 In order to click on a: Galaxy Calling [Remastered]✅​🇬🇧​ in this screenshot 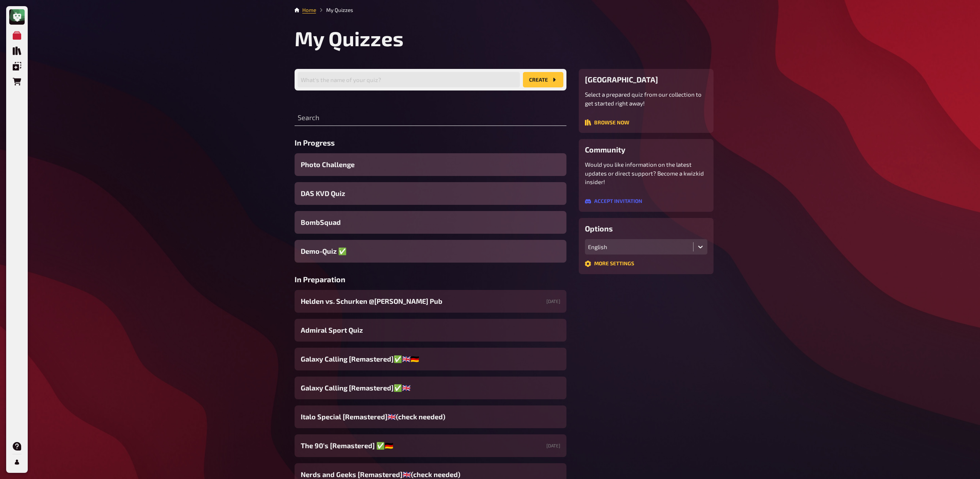, I will do `click(431, 387)`.